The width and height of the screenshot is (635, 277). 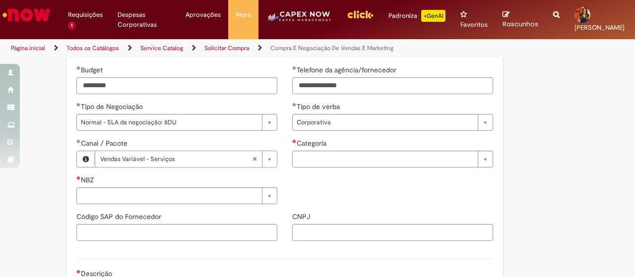 What do you see at coordinates (85, 15) in the screenshot?
I see `span: Requisições` at bounding box center [85, 15].